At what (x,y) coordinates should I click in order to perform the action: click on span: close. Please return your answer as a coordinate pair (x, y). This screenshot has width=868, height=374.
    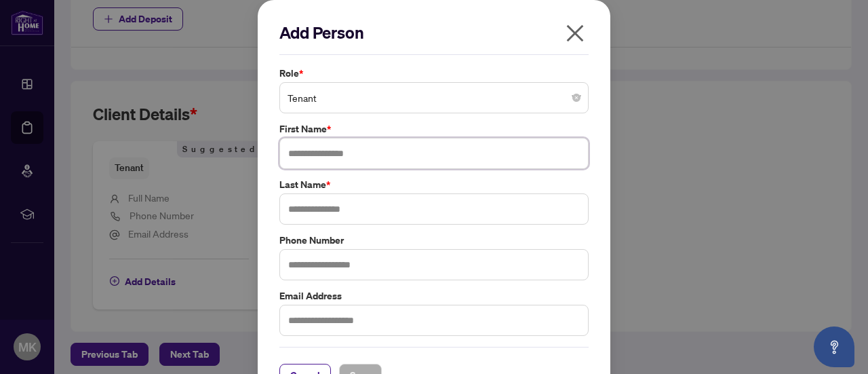
    Looking at the image, I should click on (575, 33).